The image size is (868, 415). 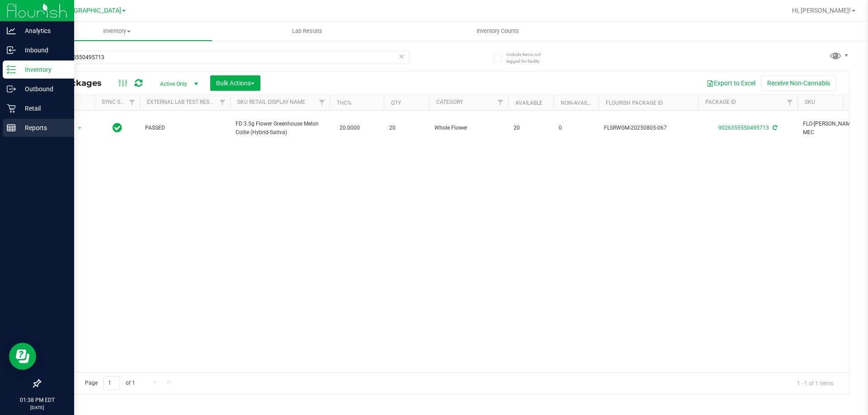 I want to click on span: In Sync, so click(x=117, y=128).